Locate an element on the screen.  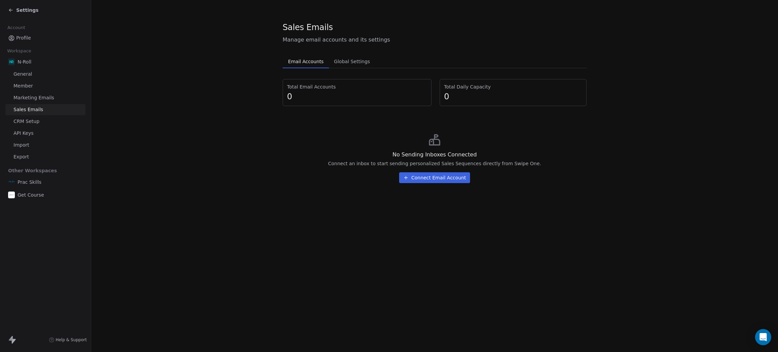
span: Global Settings is located at coordinates (352, 61).